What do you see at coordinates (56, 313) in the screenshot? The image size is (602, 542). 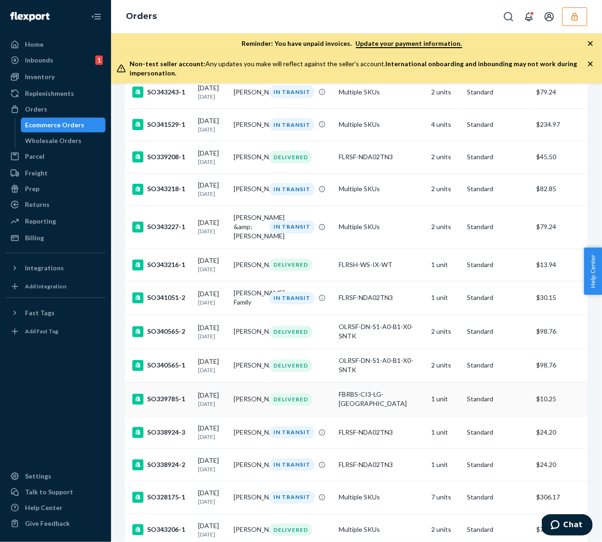 I see `button: Fast Tags` at bounding box center [56, 313].